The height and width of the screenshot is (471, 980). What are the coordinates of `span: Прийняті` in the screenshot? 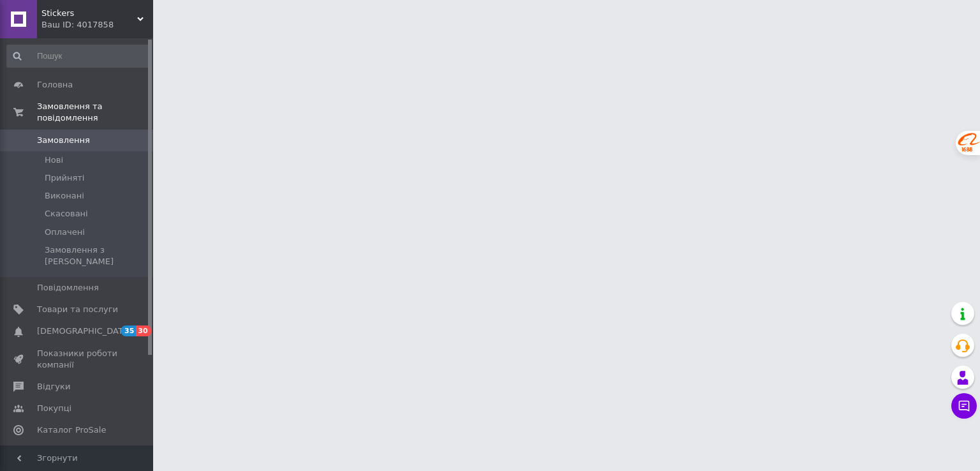 It's located at (65, 178).